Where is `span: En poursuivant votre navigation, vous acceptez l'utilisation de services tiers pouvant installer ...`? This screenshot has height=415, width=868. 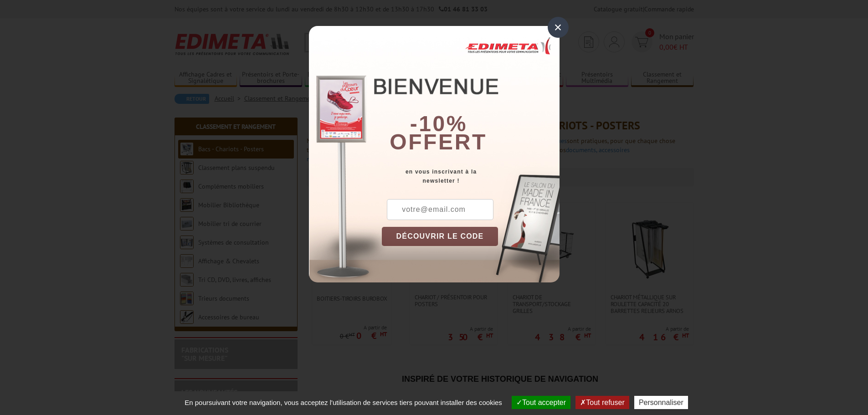 span: En poursuivant votre navigation, vous acceptez l'utilisation de services tiers pouvant installer ... is located at coordinates (343, 402).